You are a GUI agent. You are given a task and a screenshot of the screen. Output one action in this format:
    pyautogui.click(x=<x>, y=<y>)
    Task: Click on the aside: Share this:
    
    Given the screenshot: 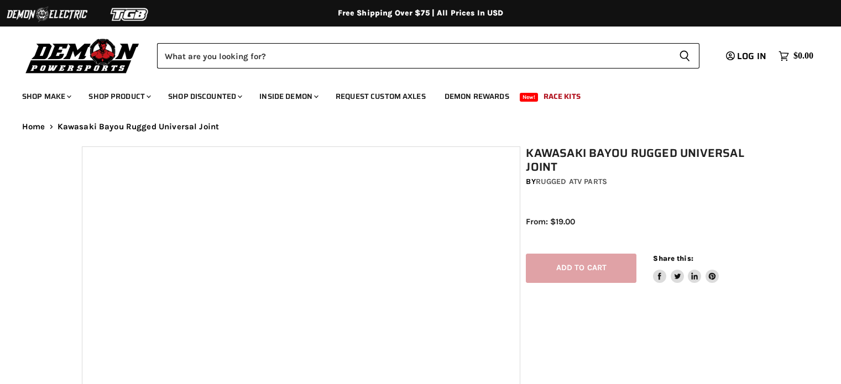 What is the action you would take?
    pyautogui.click(x=685, y=268)
    